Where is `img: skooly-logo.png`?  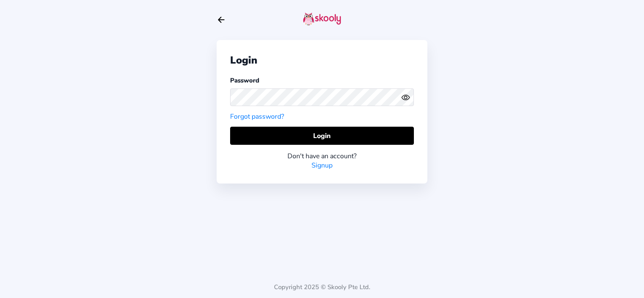 img: skooly-logo.png is located at coordinates (322, 19).